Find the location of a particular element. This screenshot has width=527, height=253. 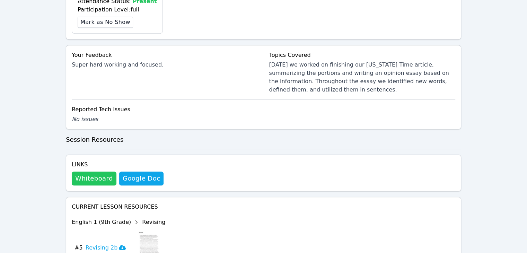

h3: Session Resources is located at coordinates (263, 140).